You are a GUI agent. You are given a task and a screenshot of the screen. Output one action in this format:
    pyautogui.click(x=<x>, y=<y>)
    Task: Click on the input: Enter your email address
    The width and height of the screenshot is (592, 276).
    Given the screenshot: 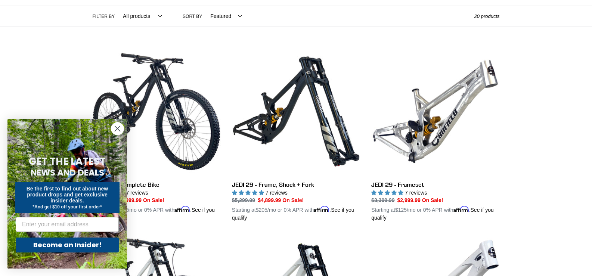 What is the action you would take?
    pyautogui.click(x=67, y=224)
    